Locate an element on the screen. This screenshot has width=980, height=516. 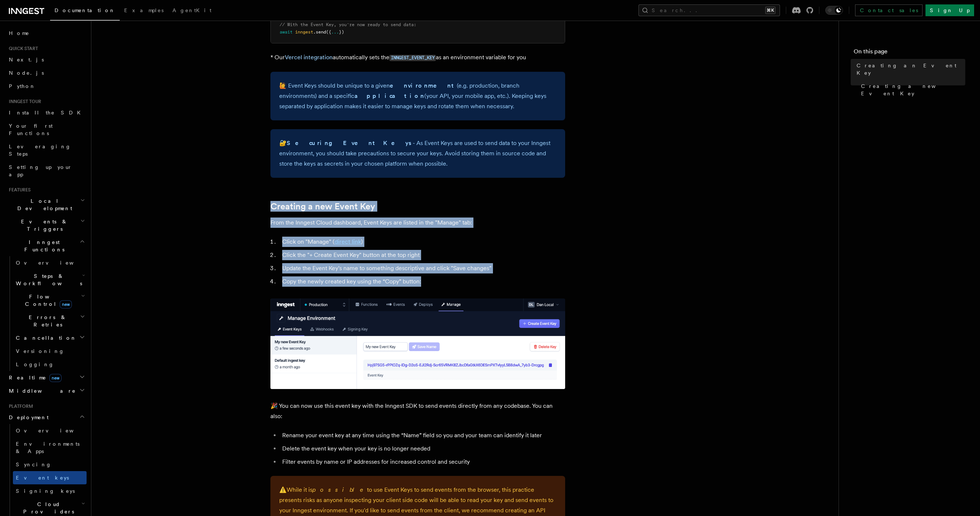
a: Setting up your app is located at coordinates (46, 171).